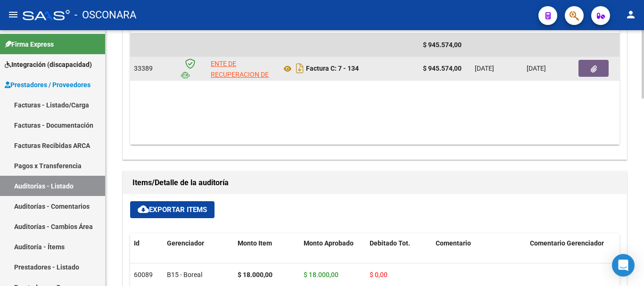  What do you see at coordinates (573, 254) in the screenshot?
I see `datatable-header-cell: Comentario Gerenciador` at bounding box center [573, 254].